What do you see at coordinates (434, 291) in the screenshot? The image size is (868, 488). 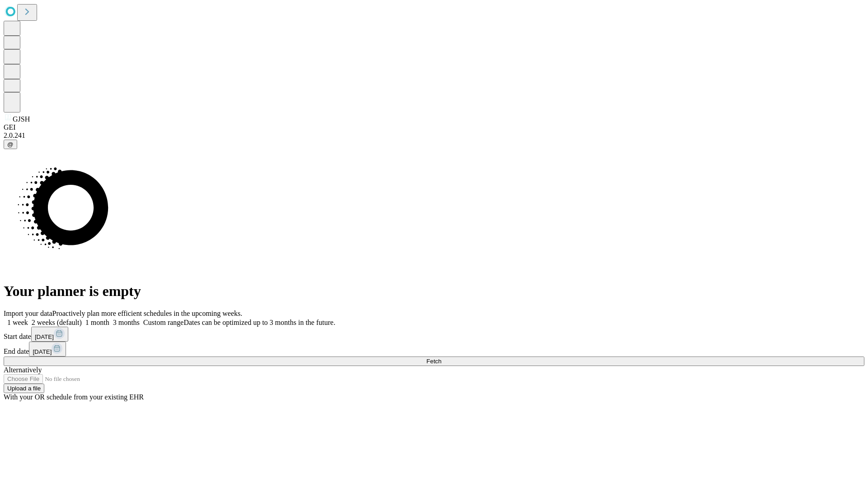 I see `h1: Your planner is empty` at bounding box center [434, 291].